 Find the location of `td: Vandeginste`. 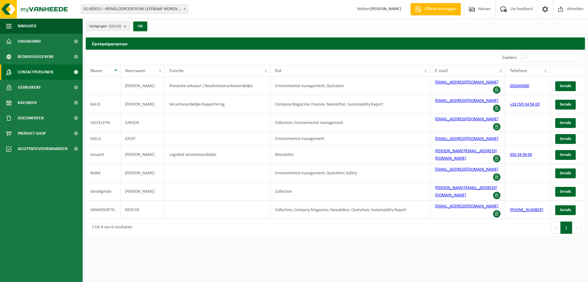

td: Vandeginste is located at coordinates (103, 191).